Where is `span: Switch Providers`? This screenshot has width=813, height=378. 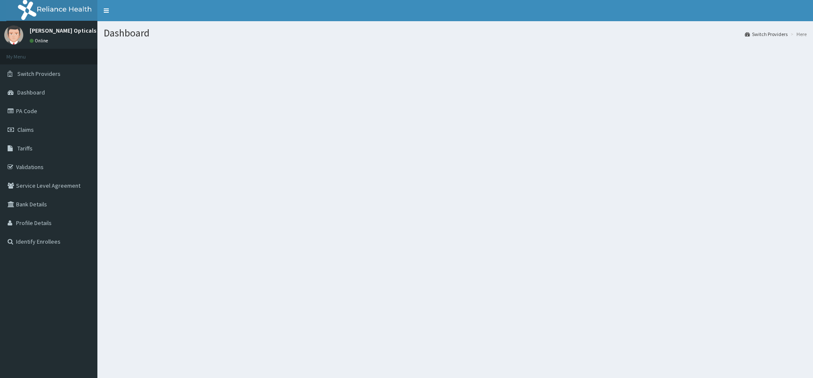 span: Switch Providers is located at coordinates (39, 74).